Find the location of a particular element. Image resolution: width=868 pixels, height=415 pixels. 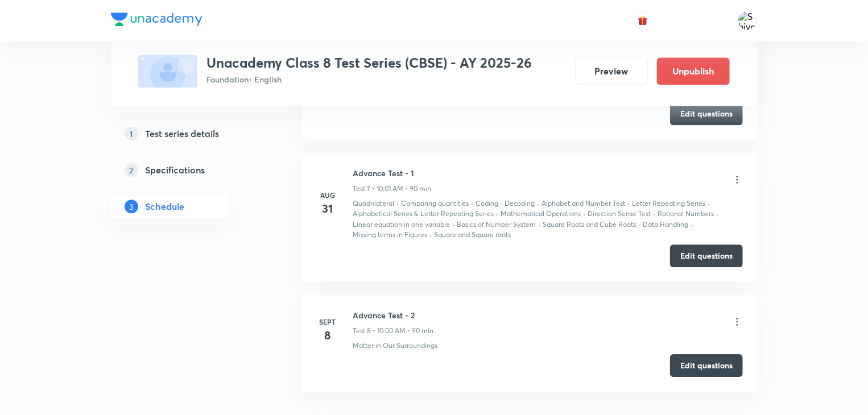

p: Alphabet and Number Test is located at coordinates (583, 204).